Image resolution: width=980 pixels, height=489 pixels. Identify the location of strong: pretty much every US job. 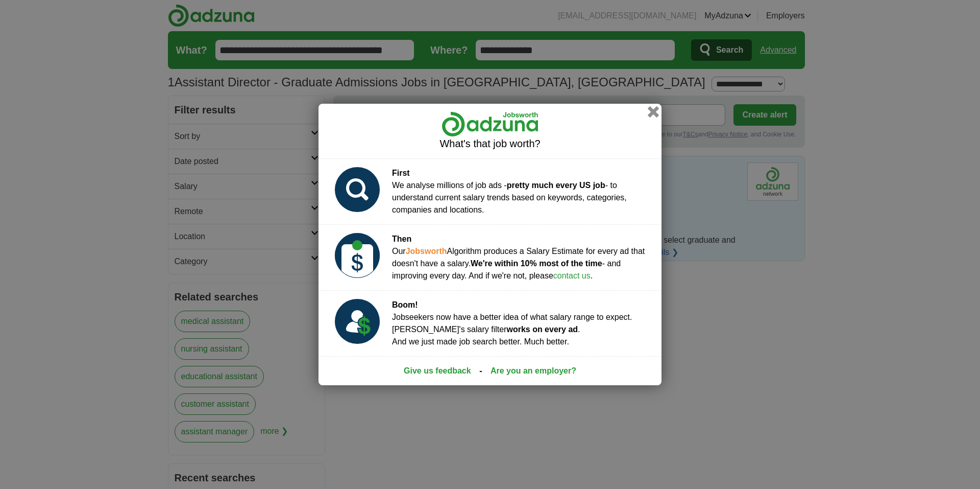
(555, 185).